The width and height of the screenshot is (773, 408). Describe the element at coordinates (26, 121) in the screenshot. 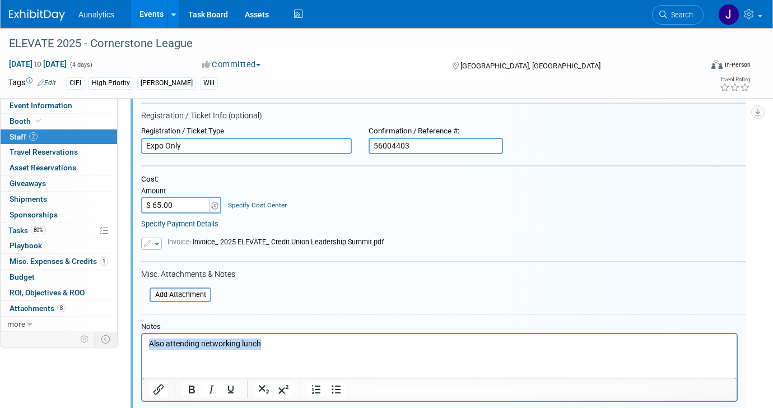

I see `span: Booth` at that location.